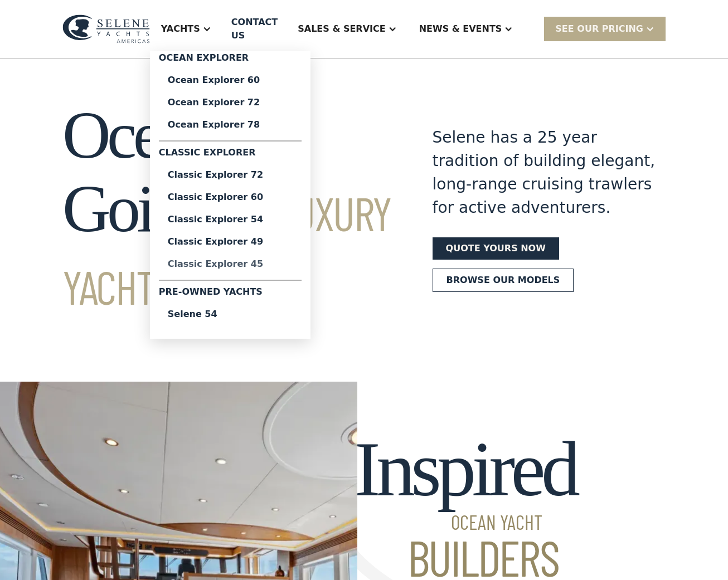 This screenshot has height=580, width=728. I want to click on div: Ocean Explorer 60, so click(230, 80).